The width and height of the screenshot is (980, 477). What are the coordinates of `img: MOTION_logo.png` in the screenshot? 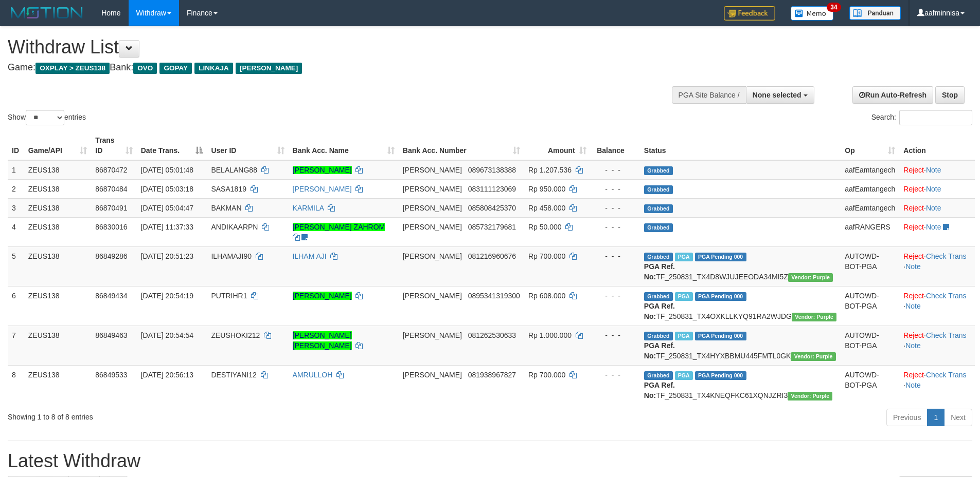 It's located at (47, 13).